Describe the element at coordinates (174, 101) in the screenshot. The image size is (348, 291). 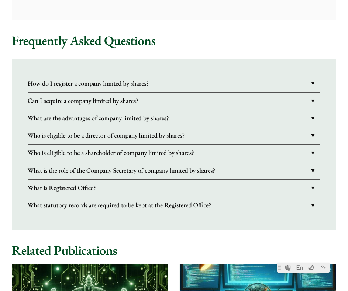
I see `a: Can I acquire a company limited by shares?` at that location.